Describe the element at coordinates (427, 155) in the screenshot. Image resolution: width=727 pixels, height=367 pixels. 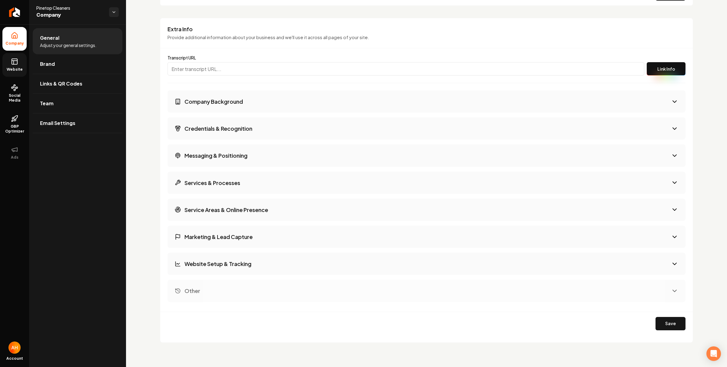
I see `button: Messaging & Positioning` at that location.